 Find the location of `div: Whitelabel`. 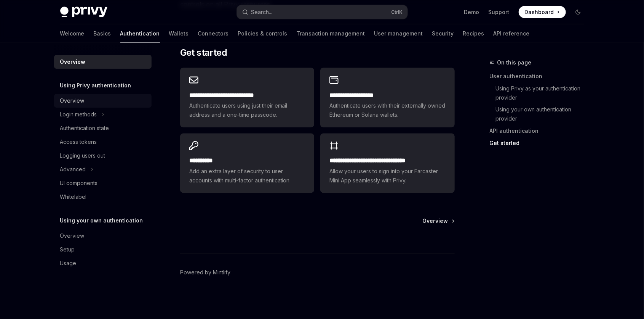

div: Whitelabel is located at coordinates (74, 196).